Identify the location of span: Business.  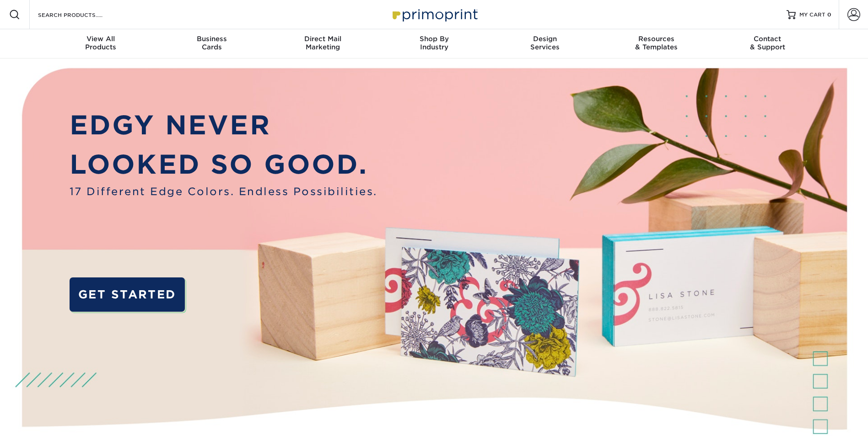
(211, 39).